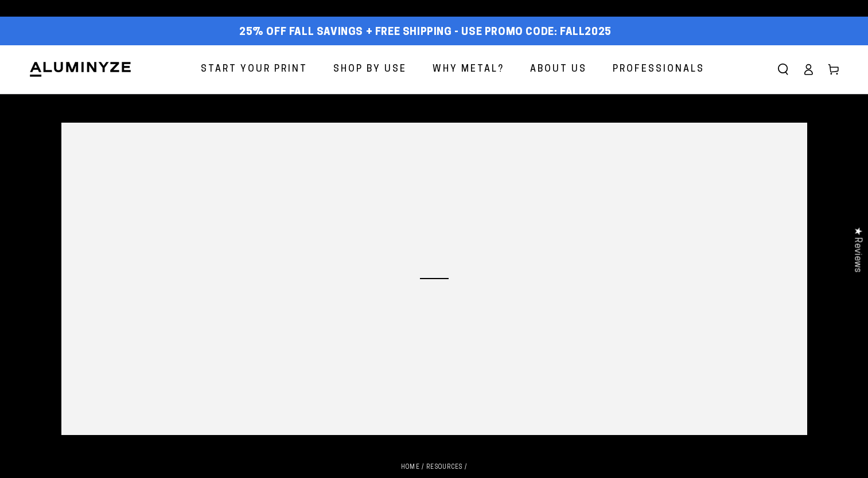 Image resolution: width=868 pixels, height=478 pixels. What do you see at coordinates (81, 70) in the screenshot?
I see `img: Aluminyze` at bounding box center [81, 70].